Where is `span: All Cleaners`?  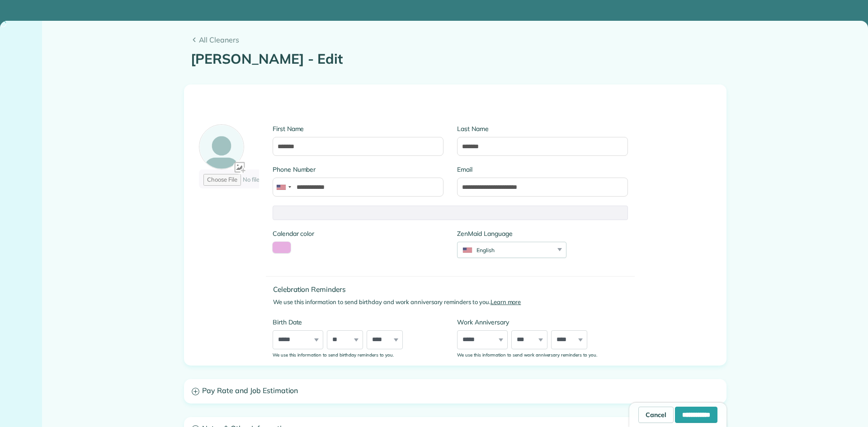
span: All Cleaners is located at coordinates (459, 40).